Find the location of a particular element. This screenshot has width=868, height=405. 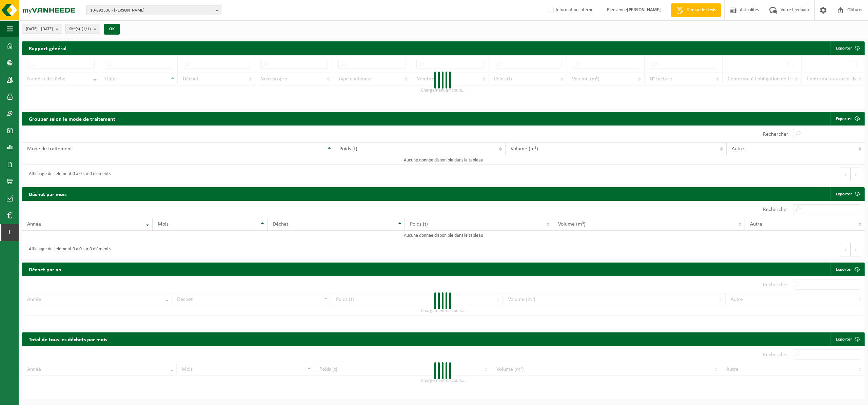

h2: Rapport général is located at coordinates (47, 48).